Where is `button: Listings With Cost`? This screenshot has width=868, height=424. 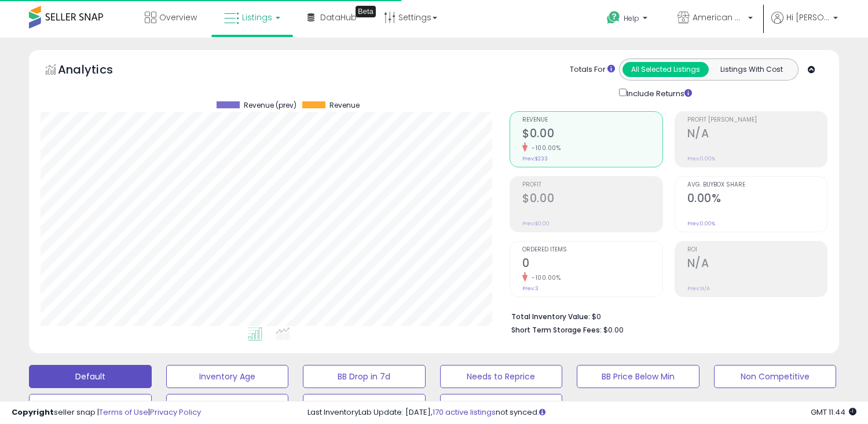
button: Listings With Cost is located at coordinates (751, 69).